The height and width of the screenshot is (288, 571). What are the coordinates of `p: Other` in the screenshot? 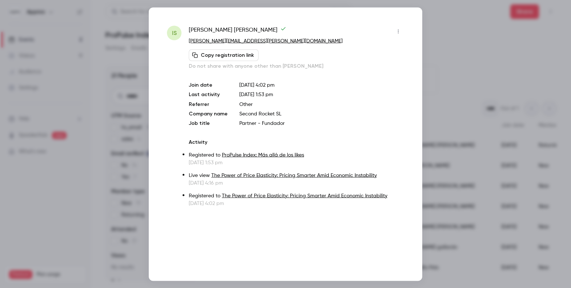 It's located at (322, 104).